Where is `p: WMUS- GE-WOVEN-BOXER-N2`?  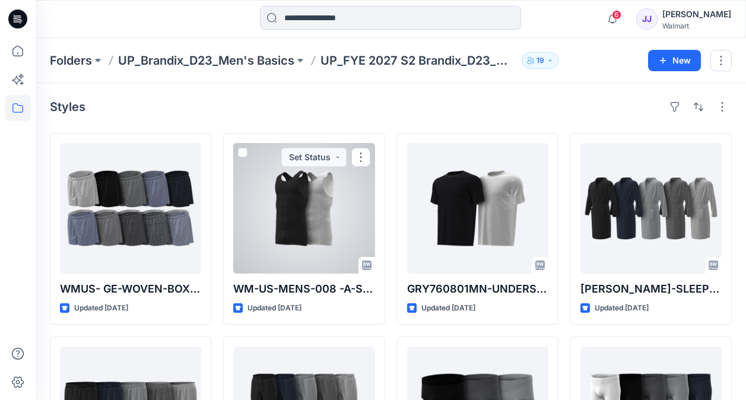 p: WMUS- GE-WOVEN-BOXER-N2 is located at coordinates (131, 289).